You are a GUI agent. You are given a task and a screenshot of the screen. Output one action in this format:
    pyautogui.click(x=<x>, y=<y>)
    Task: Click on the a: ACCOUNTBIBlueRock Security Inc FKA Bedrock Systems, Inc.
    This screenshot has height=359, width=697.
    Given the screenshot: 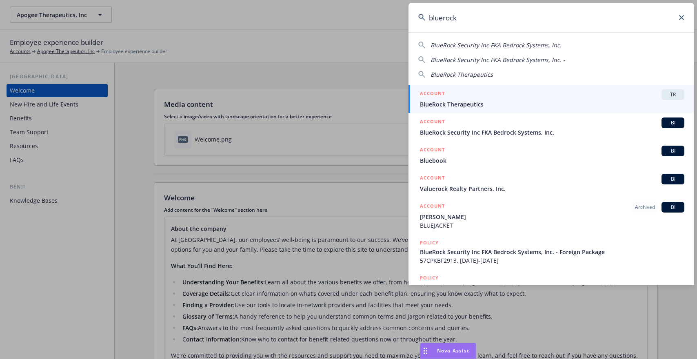 What is the action you would take?
    pyautogui.click(x=552, y=127)
    